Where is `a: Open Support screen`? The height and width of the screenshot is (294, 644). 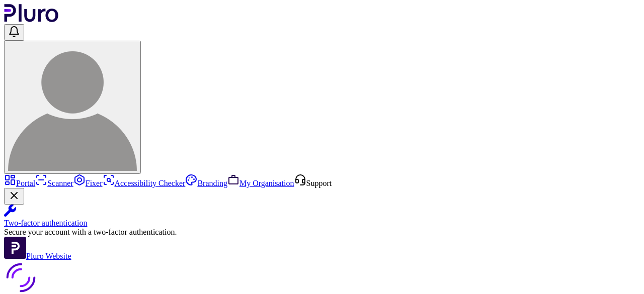
a: Open Support screen is located at coordinates (313, 183).